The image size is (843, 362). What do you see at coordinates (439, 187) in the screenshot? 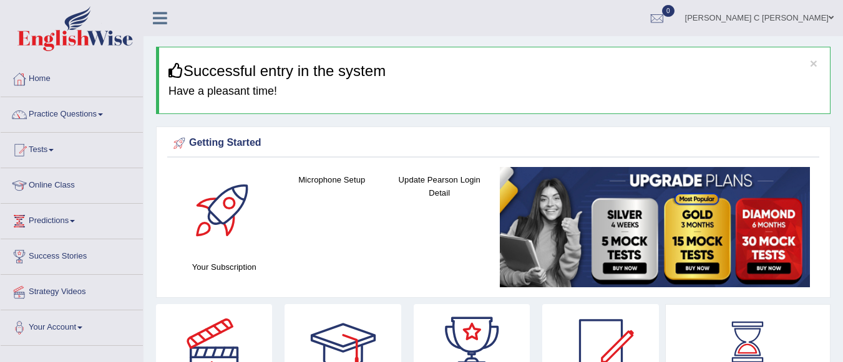
I see `h4: Update Pearson Login Detail` at bounding box center [439, 187].